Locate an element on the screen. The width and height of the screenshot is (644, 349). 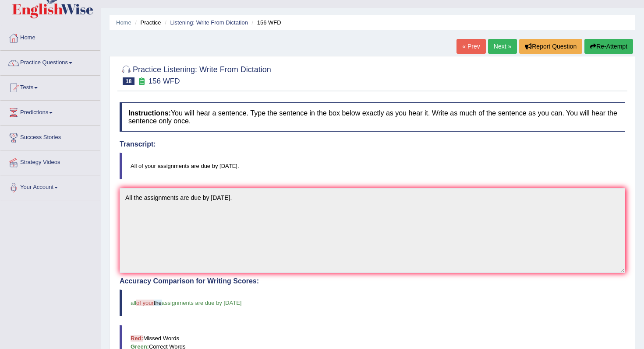
textarea: To enrich screen reader interactions, please activate Accessibility in Grammarly extension settings is located at coordinates (372, 230).